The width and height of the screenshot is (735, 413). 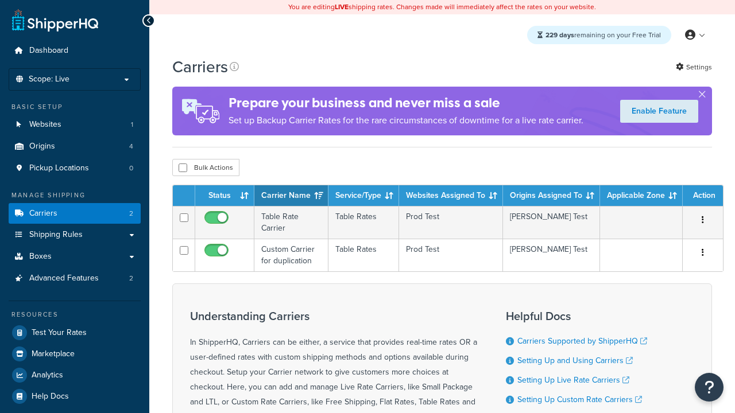 I want to click on th: Status: activate to sort column ascending, so click(x=224, y=196).